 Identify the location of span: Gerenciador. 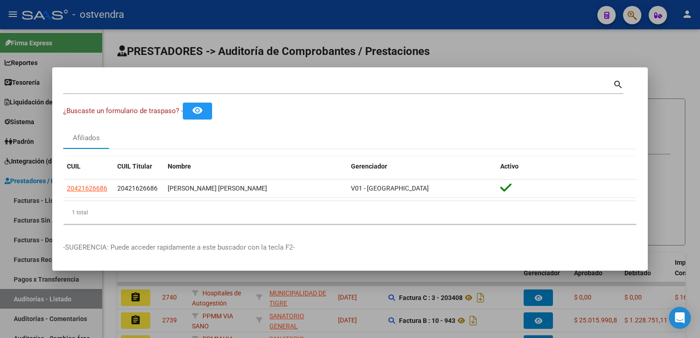
(369, 166).